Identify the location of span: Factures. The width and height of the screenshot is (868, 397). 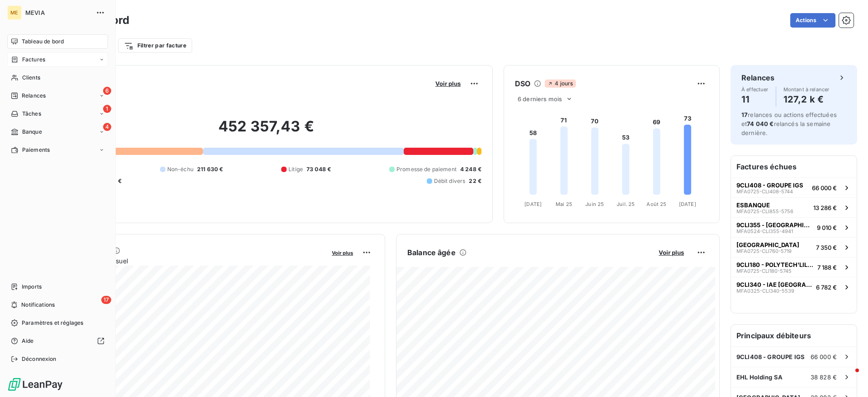
(34, 60).